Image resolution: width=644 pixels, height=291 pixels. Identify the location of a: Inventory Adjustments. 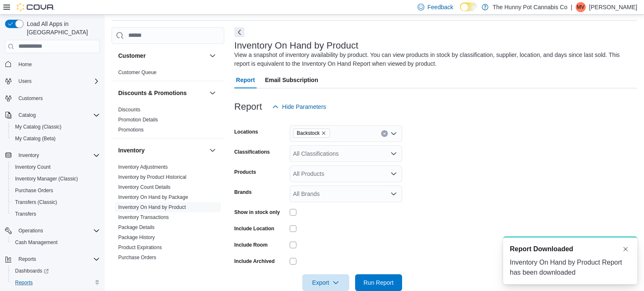
(143, 167).